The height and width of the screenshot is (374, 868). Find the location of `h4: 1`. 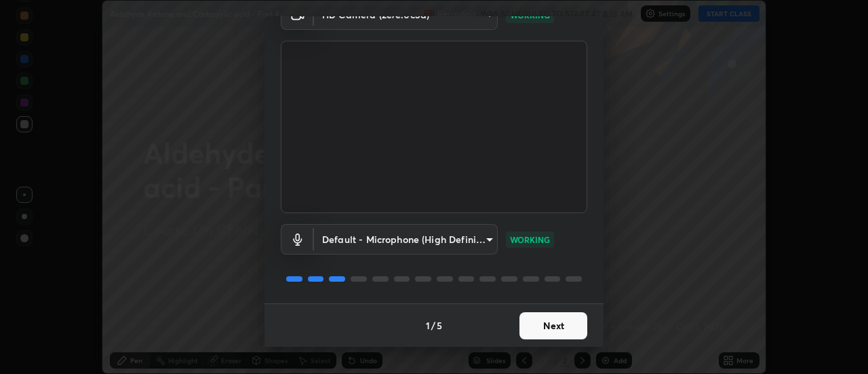

h4: 1 is located at coordinates (428, 325).